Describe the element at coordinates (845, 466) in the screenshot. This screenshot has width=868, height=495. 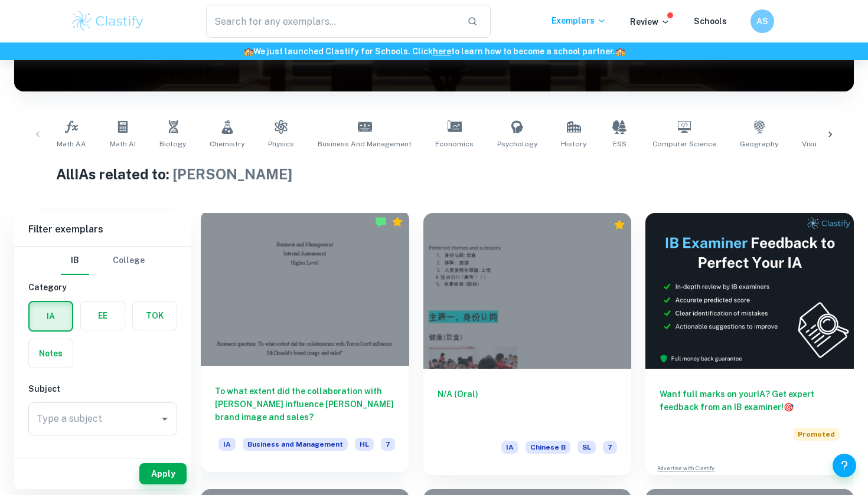
I see `button: Help and Feedback` at that location.